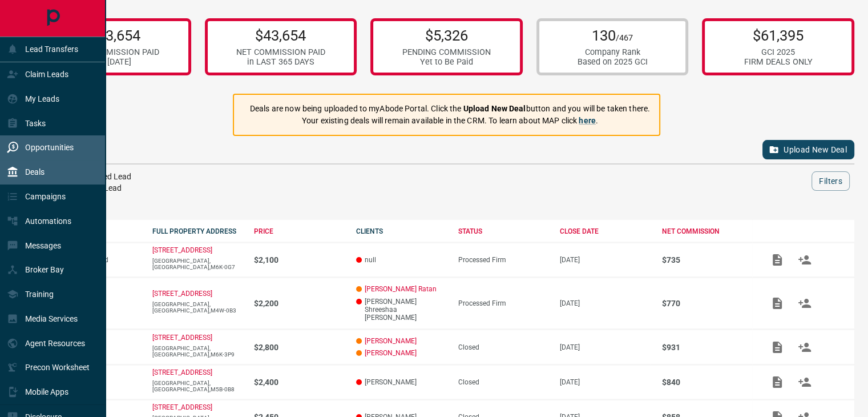  Describe the element at coordinates (281, 62) in the screenshot. I see `div: in LAST 365 DAYS` at that location.